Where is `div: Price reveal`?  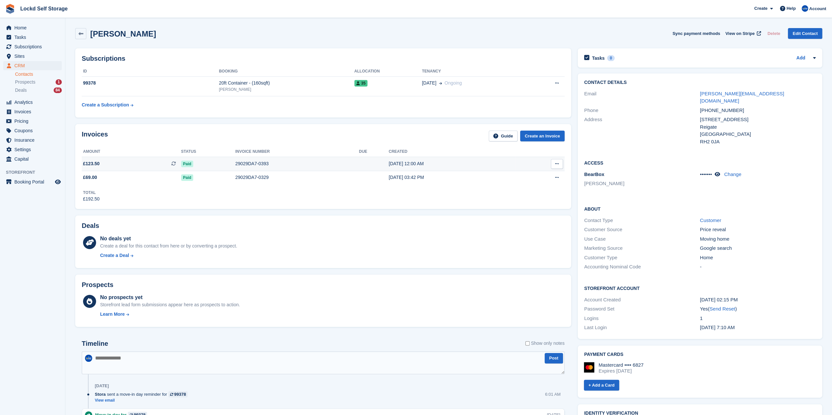
div: Price reveal is located at coordinates (757, 230).